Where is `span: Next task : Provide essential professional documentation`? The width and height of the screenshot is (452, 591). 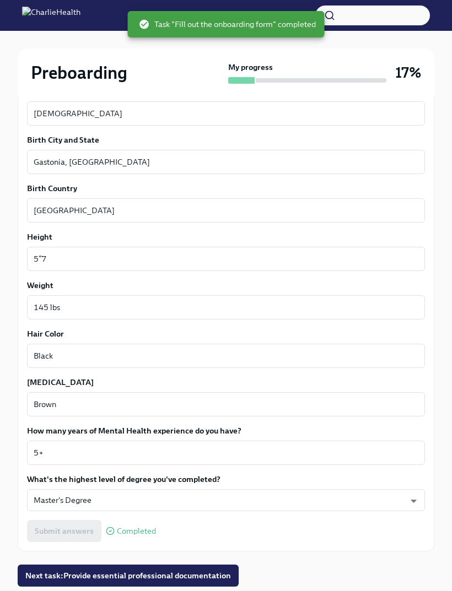 span: Next task : Provide essential professional documentation is located at coordinates (128, 576).